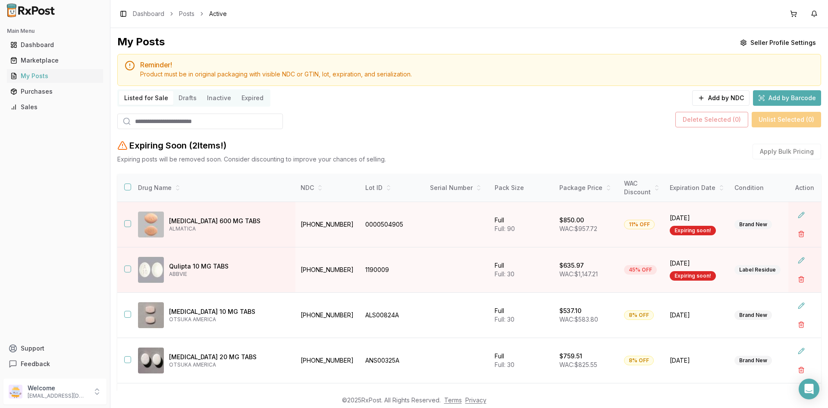 Image resolution: width=828 pixels, height=408 pixels. What do you see at coordinates (477, 74) in the screenshot?
I see `div: Product must be in original packaging with visible NDC or GTIN, lot, expiration, and serialization.` at bounding box center [477, 74].